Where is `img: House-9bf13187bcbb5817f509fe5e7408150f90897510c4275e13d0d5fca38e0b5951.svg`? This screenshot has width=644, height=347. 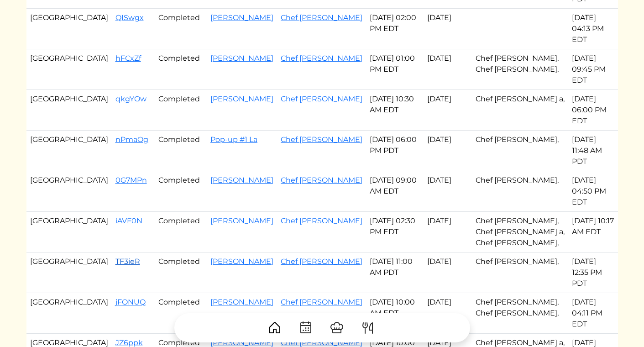 img: House-9bf13187bcbb5817f509fe5e7408150f90897510c4275e13d0d5fca38e0b5951.svg is located at coordinates (274, 328).